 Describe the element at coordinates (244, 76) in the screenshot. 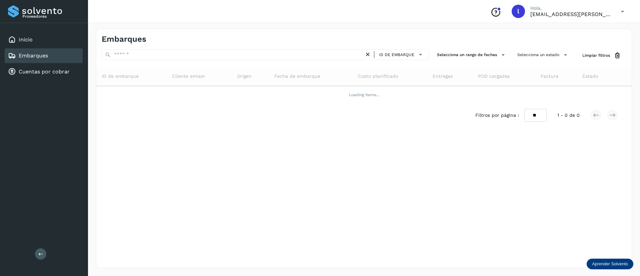

I see `span: Origen` at that location.